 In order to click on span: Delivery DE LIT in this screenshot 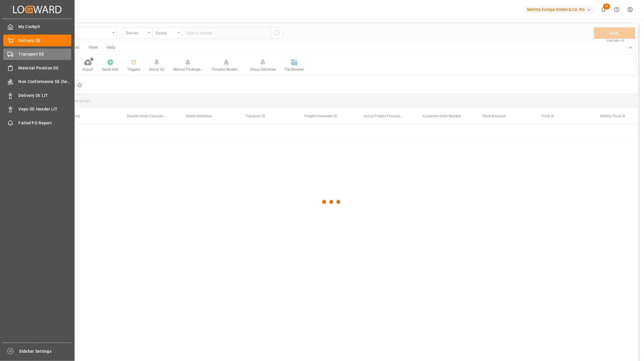, I will do `click(45, 95)`.